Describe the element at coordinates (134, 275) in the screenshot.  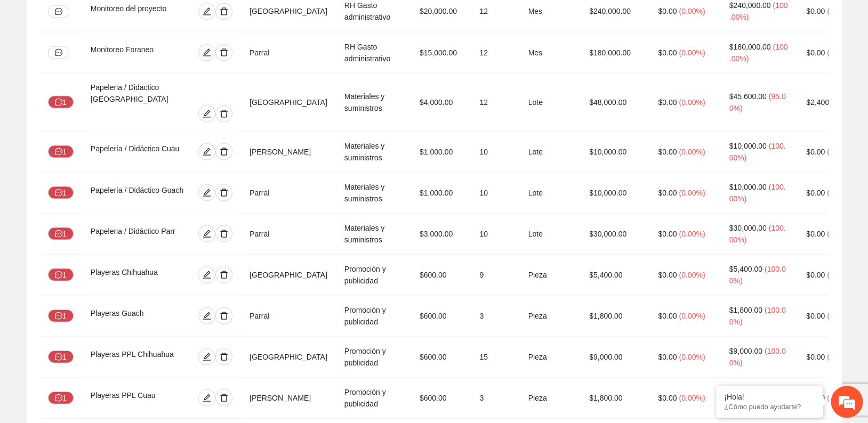
I see `div: Playeras Chihuahua` at that location.